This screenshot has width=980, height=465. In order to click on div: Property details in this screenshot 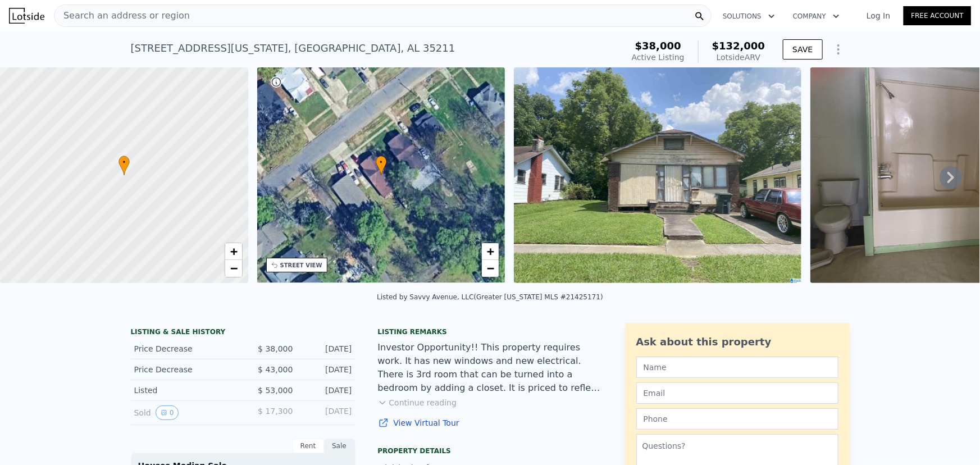, I will do `click(491, 451)`.